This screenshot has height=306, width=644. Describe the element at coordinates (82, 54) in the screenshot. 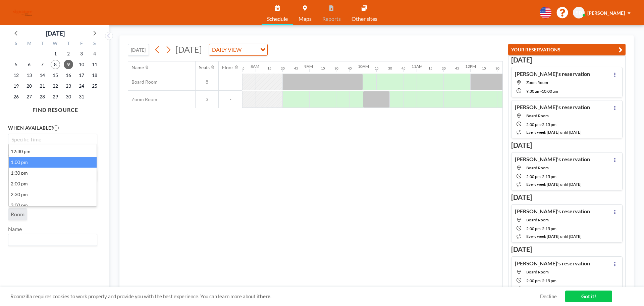

I see `span: Friday, October 3, 2025` at that location.